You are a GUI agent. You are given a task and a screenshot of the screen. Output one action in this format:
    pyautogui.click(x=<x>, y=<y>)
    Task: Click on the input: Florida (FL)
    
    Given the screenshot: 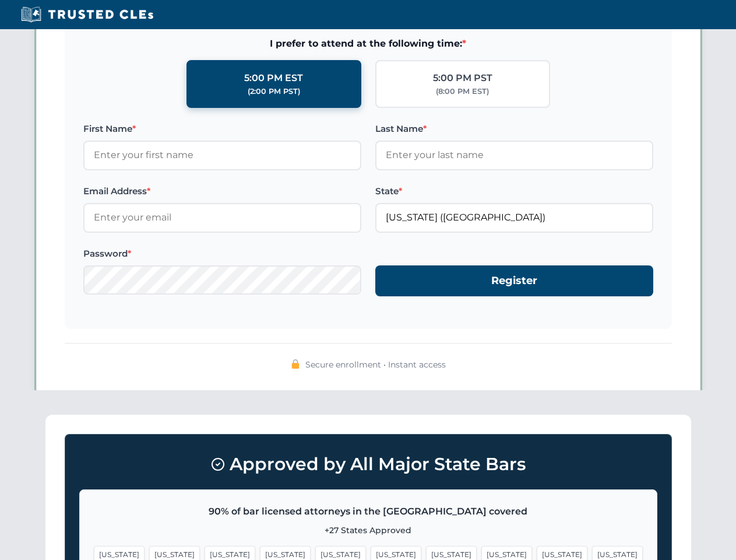 What is the action you would take?
    pyautogui.click(x=514, y=218)
    